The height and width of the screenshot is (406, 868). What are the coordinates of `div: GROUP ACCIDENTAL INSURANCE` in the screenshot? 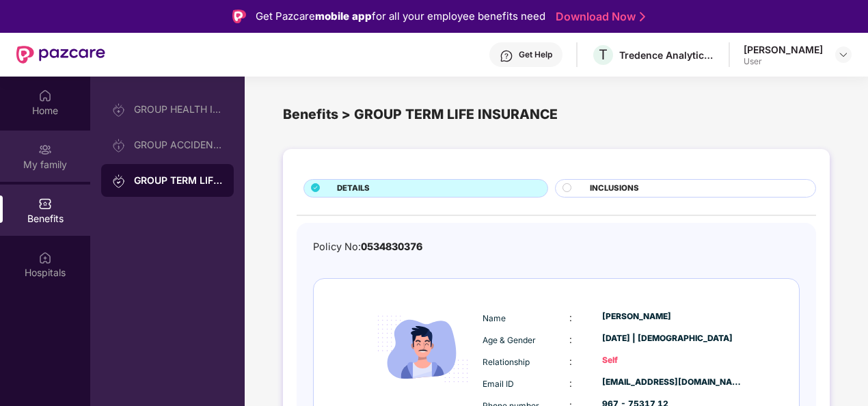 It's located at (178, 145).